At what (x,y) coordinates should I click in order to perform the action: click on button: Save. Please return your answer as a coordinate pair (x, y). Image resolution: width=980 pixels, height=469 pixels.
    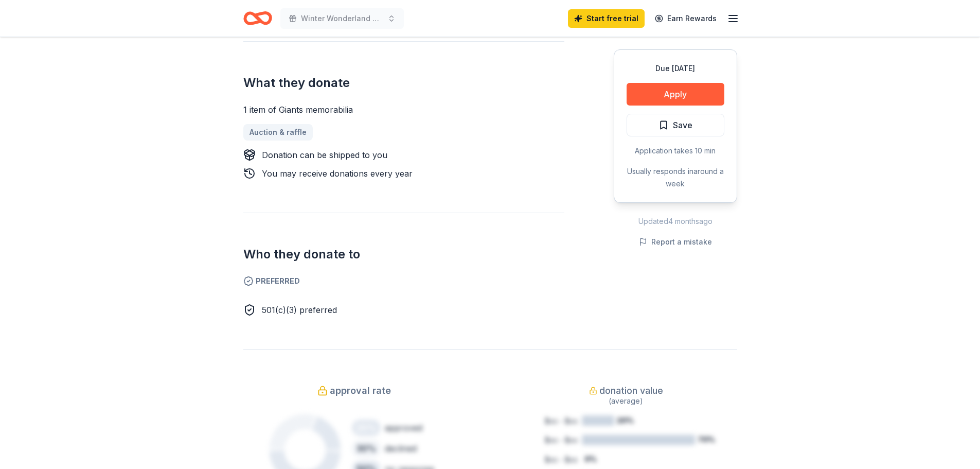
    Looking at the image, I should click on (675, 125).